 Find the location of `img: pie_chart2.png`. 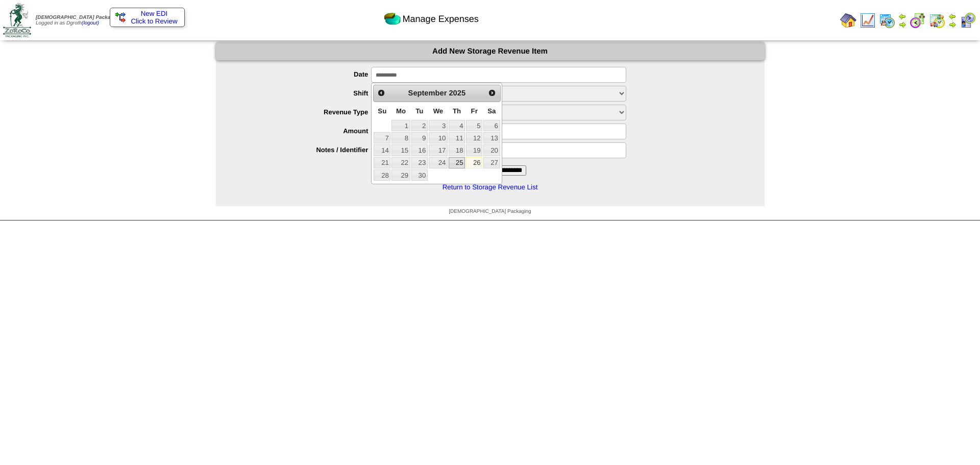

img: pie_chart2.png is located at coordinates (393, 19).